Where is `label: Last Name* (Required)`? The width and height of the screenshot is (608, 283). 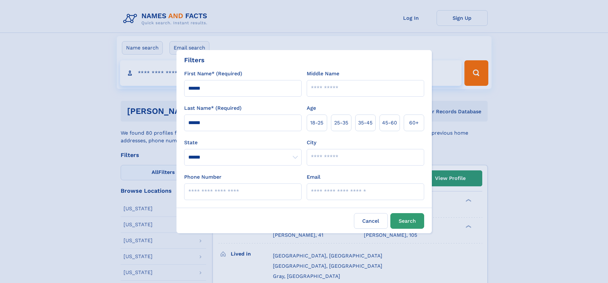 label: Last Name* (Required) is located at coordinates (213, 108).